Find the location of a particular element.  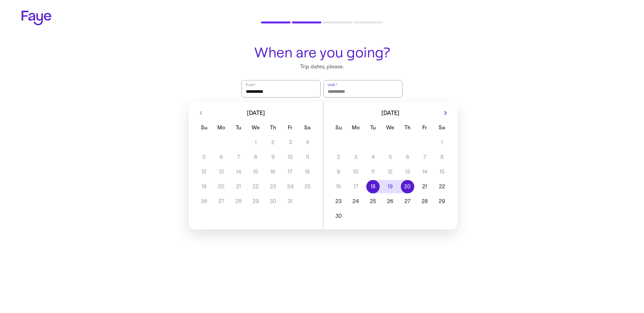

h1: When are you going? is located at coordinates (322, 52).